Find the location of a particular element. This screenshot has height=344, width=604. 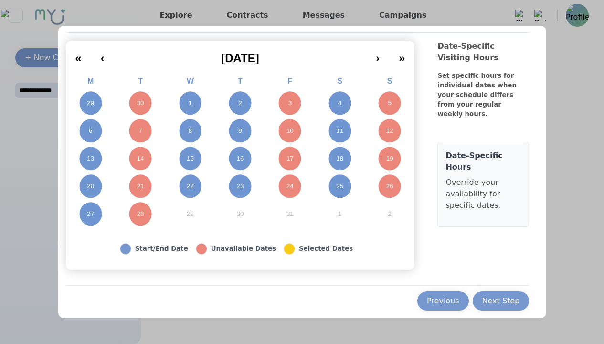

div: Unavailable Dates is located at coordinates (243, 249).